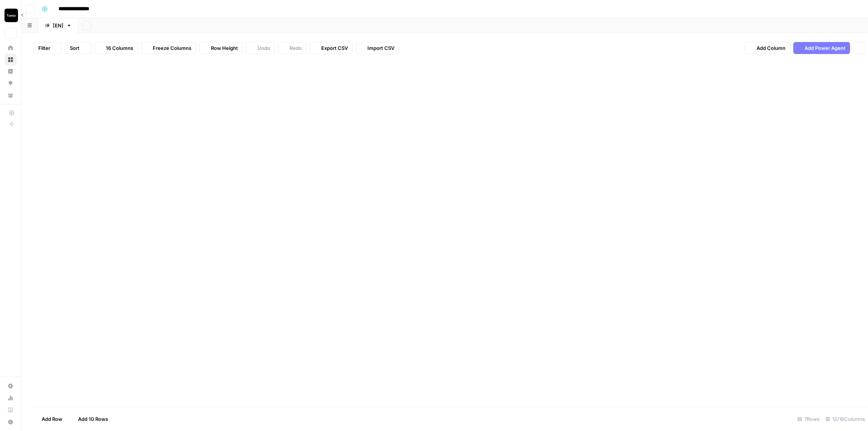 The height and width of the screenshot is (431, 868). What do you see at coordinates (11, 83) in the screenshot?
I see `a: Opportunities` at bounding box center [11, 83].